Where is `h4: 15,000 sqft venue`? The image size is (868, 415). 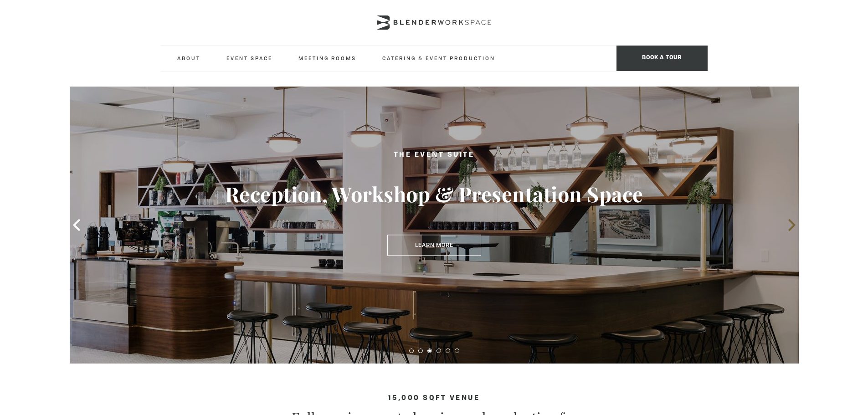
h4: 15,000 sqft venue is located at coordinates (434, 398).